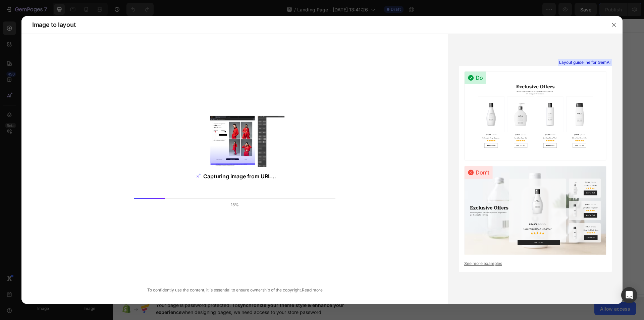 The image size is (644, 320). What do you see at coordinates (629, 295) in the screenshot?
I see `div: Open Intercom Messenger` at bounding box center [629, 295].